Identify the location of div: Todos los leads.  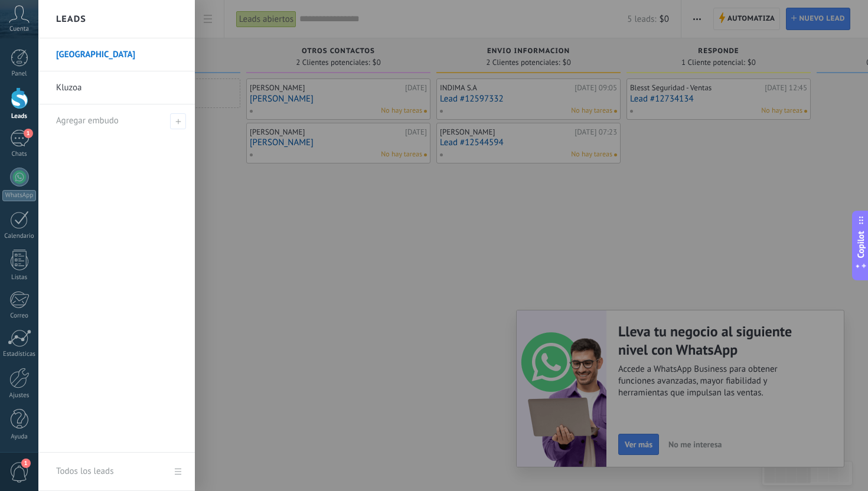
(84, 471).